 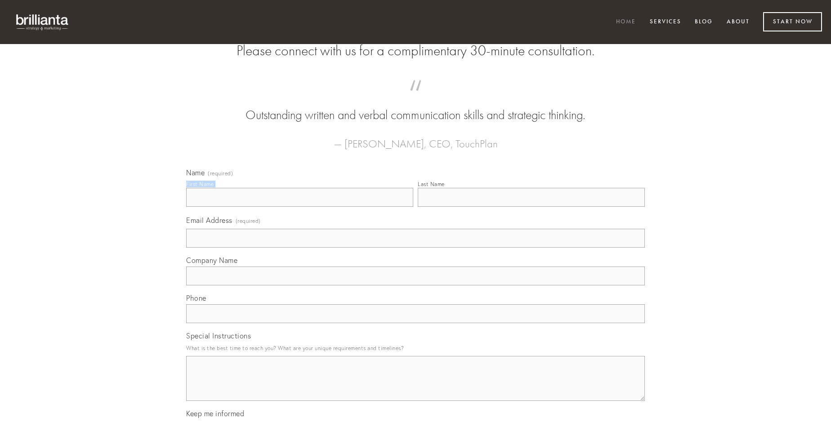 What do you see at coordinates (666, 22) in the screenshot?
I see `a: Services` at bounding box center [666, 22].